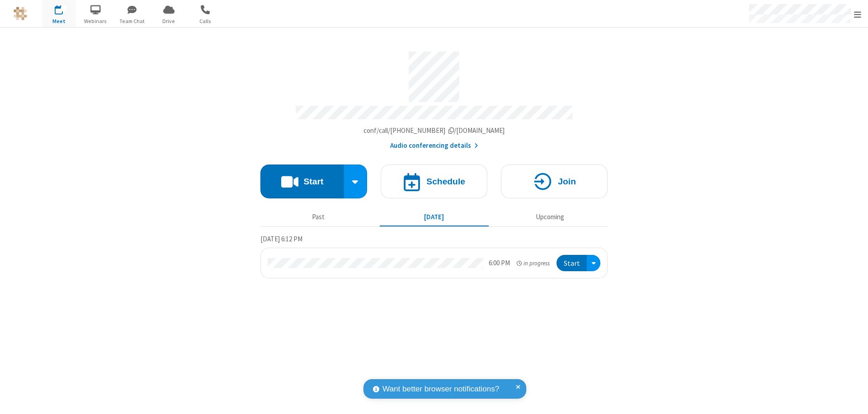  I want to click on div: 1, so click(64, 8).